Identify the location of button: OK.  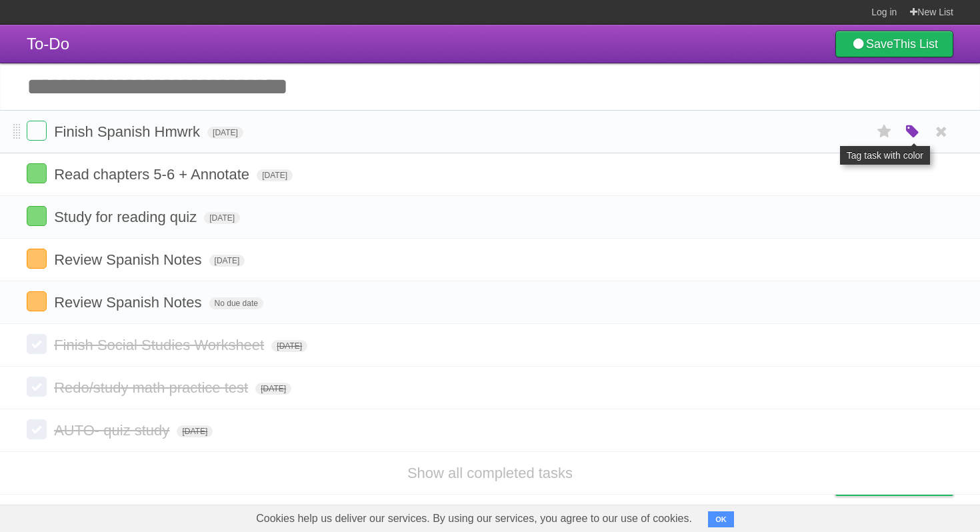
(721, 519).